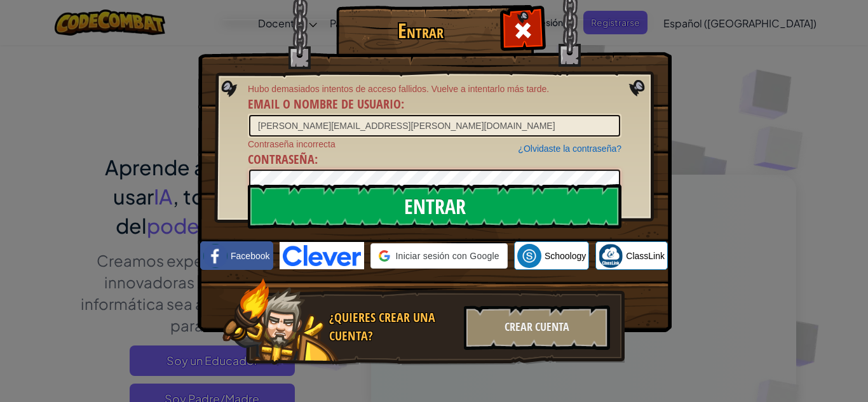 The image size is (868, 402). Describe the element at coordinates (393, 327) in the screenshot. I see `div: ¿Quieres crear una cuenta?` at that location.